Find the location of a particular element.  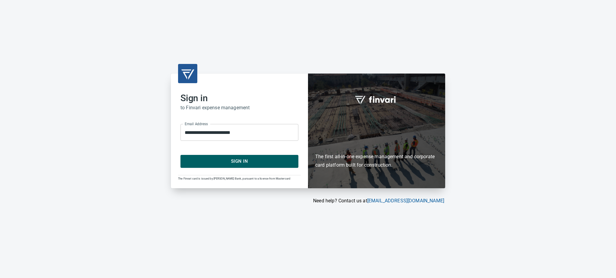

button: Sign In is located at coordinates (239, 161).